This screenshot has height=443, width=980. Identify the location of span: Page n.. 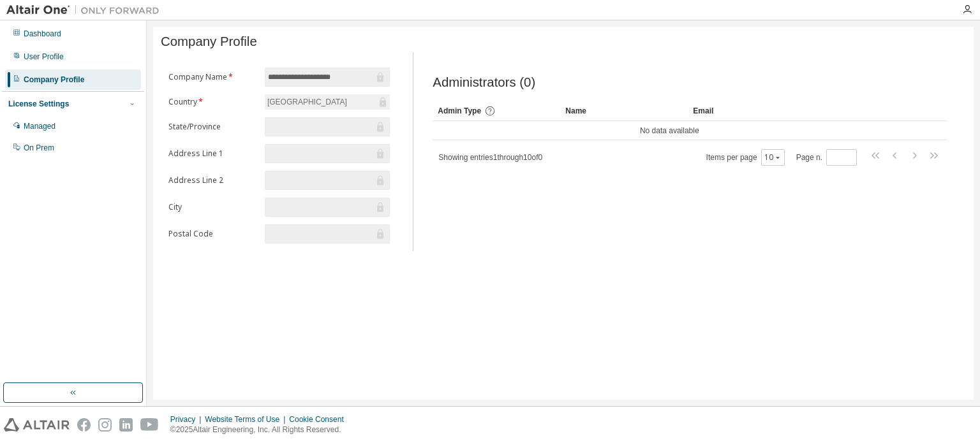
(826, 158).